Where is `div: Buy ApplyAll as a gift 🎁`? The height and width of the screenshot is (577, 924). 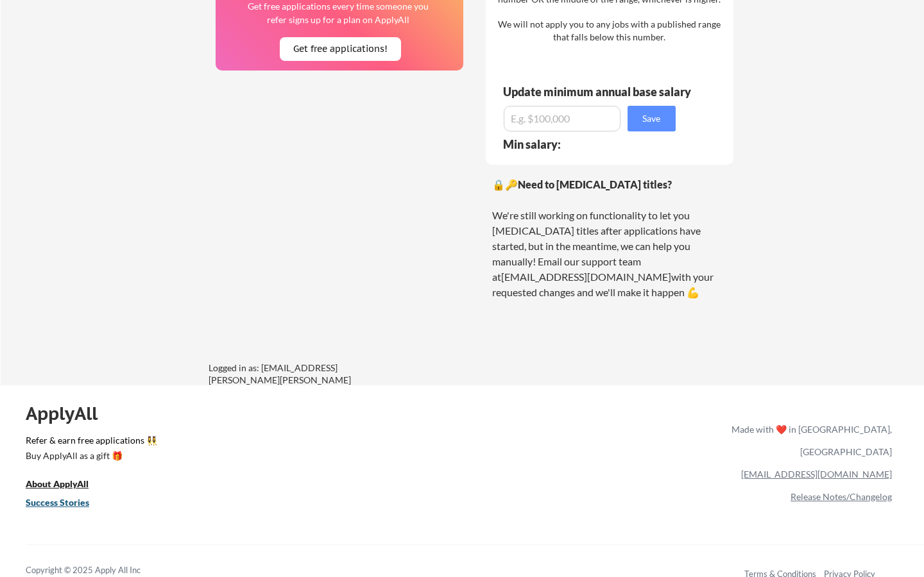 div: Buy ApplyAll as a gift 🎁 is located at coordinates (90, 456).